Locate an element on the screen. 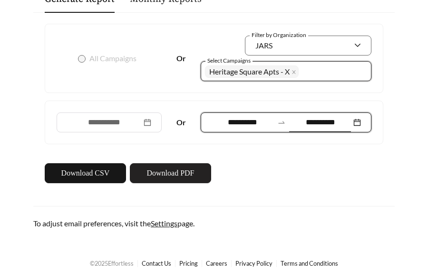 The height and width of the screenshot is (279, 428). a: Privacy Policy is located at coordinates (254, 264).